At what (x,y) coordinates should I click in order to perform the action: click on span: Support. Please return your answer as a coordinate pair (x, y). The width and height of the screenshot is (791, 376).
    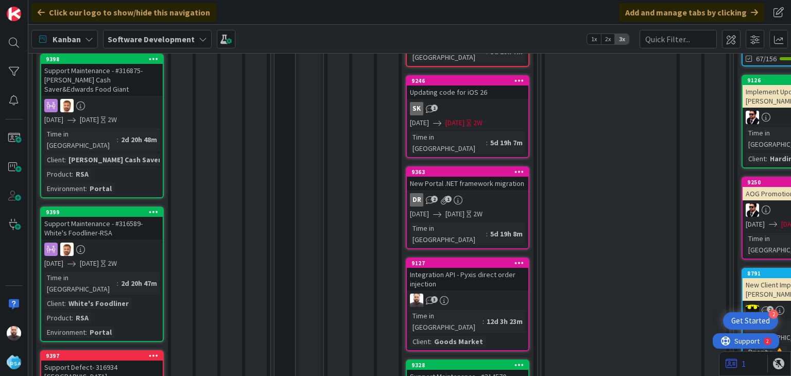
    Looking at the image, I should click on (34, 8).